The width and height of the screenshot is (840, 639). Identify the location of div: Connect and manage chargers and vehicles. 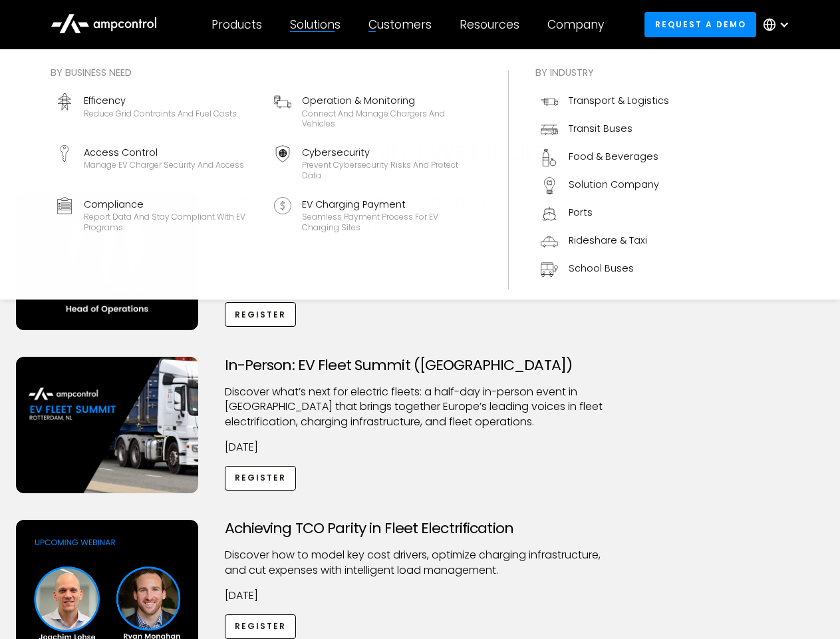
(389, 118).